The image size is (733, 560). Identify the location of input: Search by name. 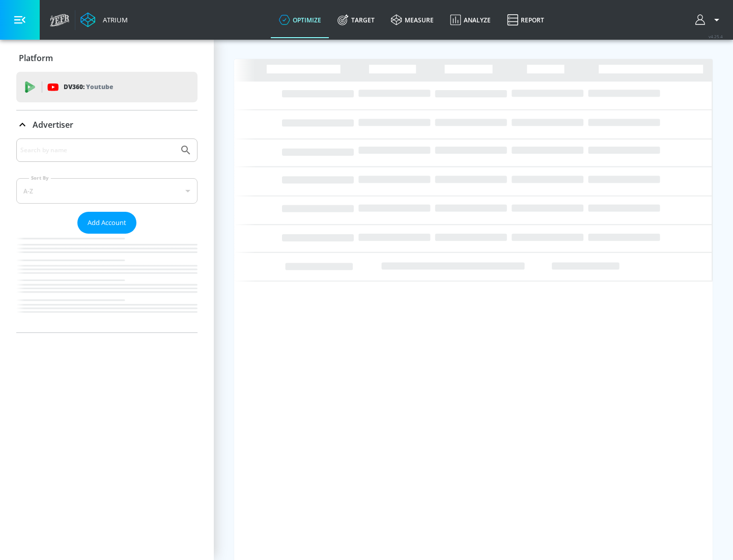
(97, 150).